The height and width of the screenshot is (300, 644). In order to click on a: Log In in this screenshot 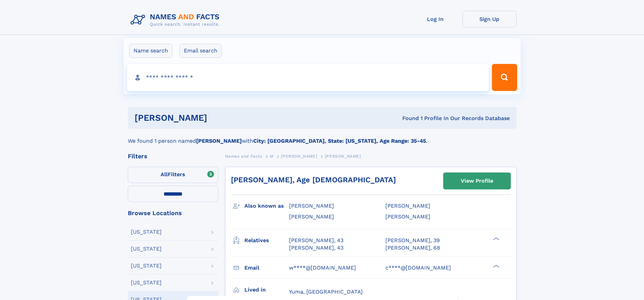, I will do `click(436, 19)`.